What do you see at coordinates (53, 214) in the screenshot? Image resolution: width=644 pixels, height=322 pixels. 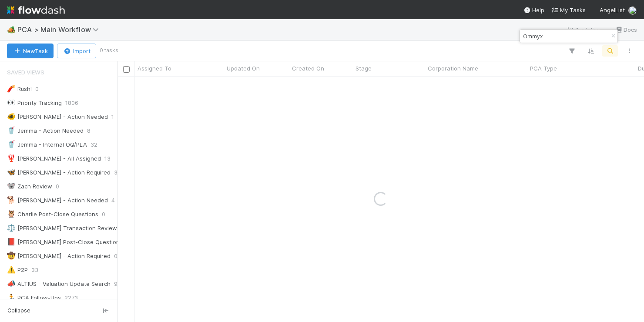 I see `div: Charlie Post-Close Questions` at bounding box center [53, 214].